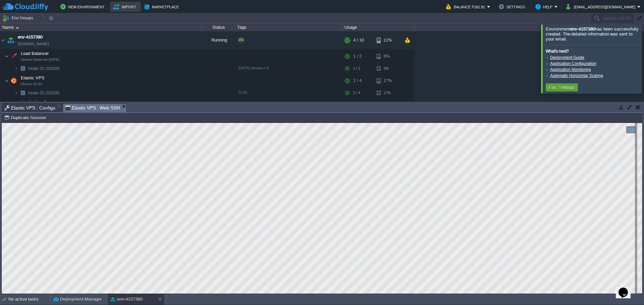 The image size is (644, 305). Describe the element at coordinates (30, 108) in the screenshot. I see `span: Elastic VPS : Configs` at that location.